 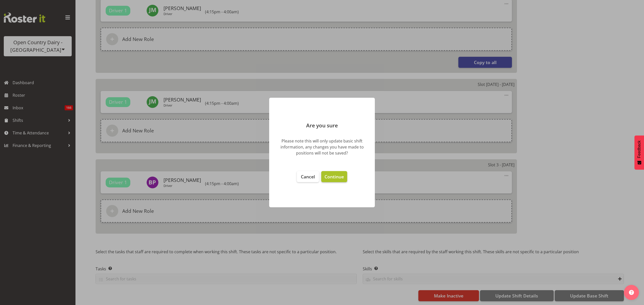 I want to click on p: Are you sure, so click(x=322, y=126).